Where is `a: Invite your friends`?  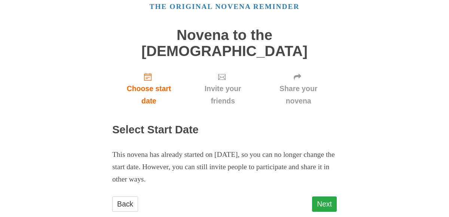 a: Invite your friends is located at coordinates (223, 89).